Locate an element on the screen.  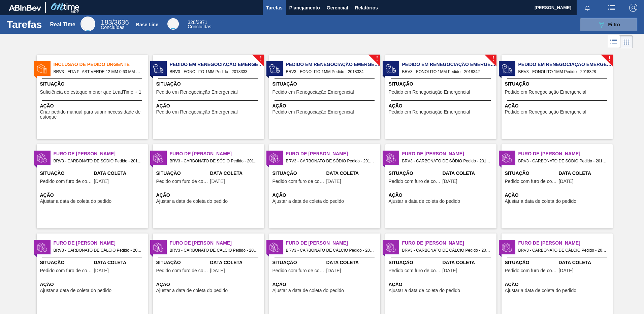
span: Planejamento is located at coordinates (305, 8).